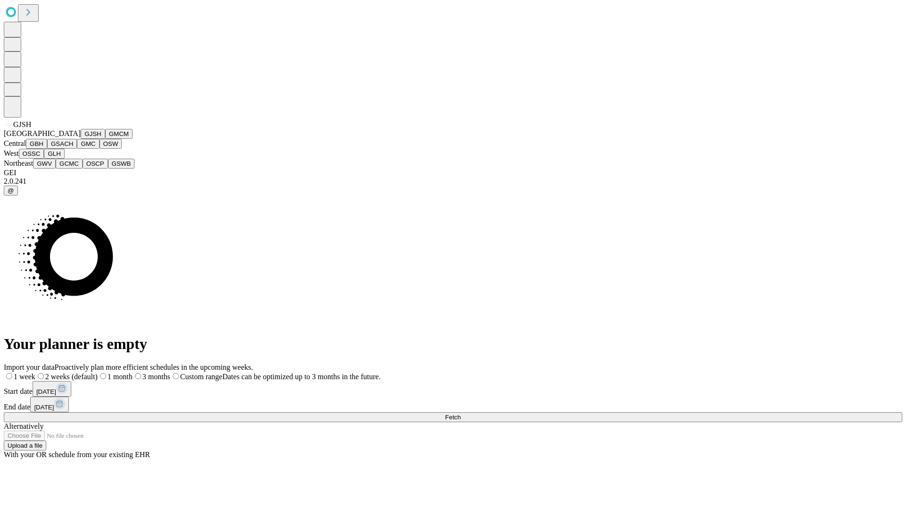 This screenshot has width=906, height=510. Describe the element at coordinates (119, 134) in the screenshot. I see `button: GMCM` at that location.